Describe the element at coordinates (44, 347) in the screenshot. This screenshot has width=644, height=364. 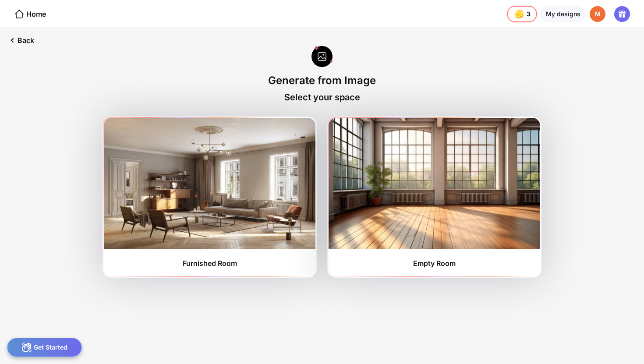
I see `div: Get Started` at that location.